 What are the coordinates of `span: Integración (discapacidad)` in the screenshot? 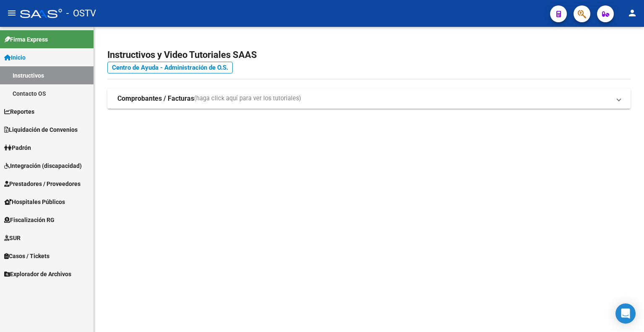 It's located at (43, 166).